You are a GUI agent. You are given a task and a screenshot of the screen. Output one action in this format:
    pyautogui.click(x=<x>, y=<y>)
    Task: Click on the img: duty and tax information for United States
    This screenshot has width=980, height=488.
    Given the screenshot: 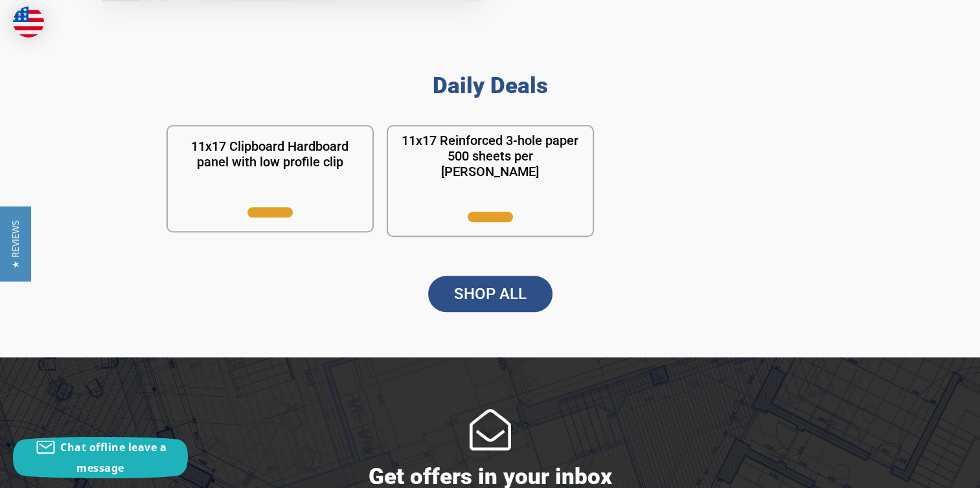 What is the action you would take?
    pyautogui.click(x=29, y=22)
    